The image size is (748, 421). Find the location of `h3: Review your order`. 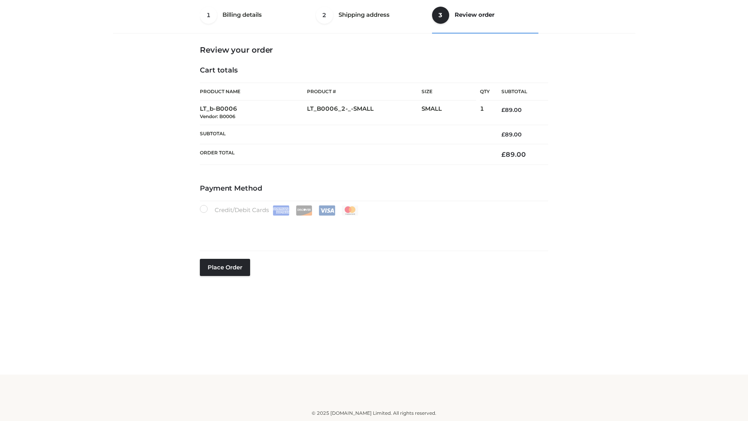

h3: Review your order is located at coordinates (374, 50).